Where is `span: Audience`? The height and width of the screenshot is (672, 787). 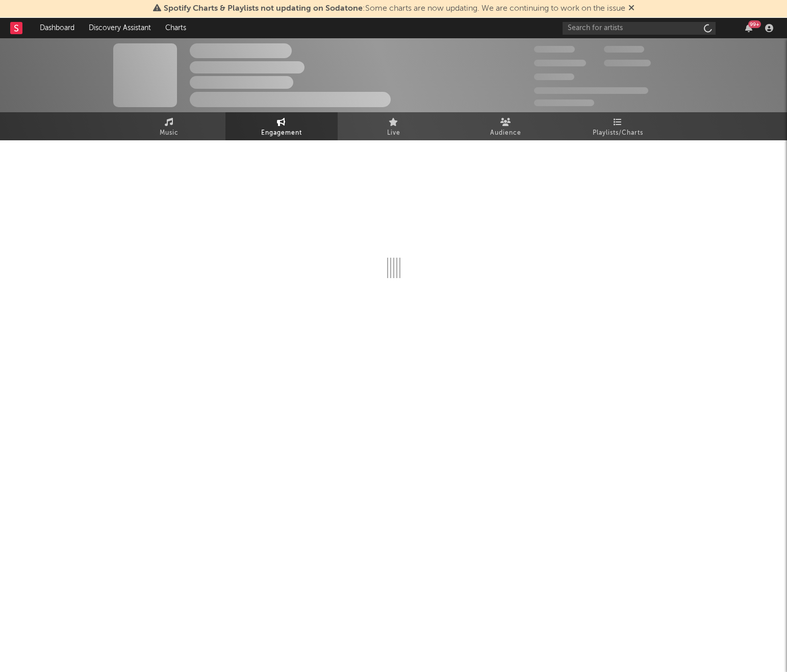
span: Audience is located at coordinates (506, 133).